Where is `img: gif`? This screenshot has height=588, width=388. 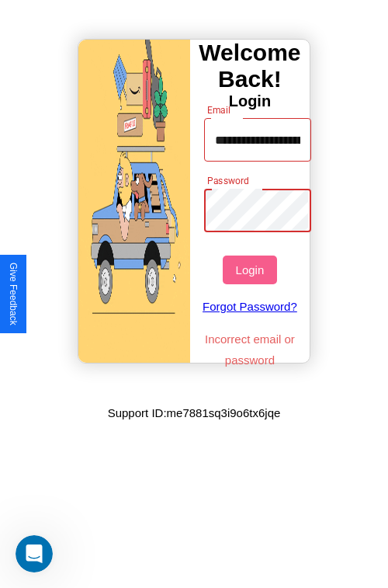 img: gif is located at coordinates (134, 201).